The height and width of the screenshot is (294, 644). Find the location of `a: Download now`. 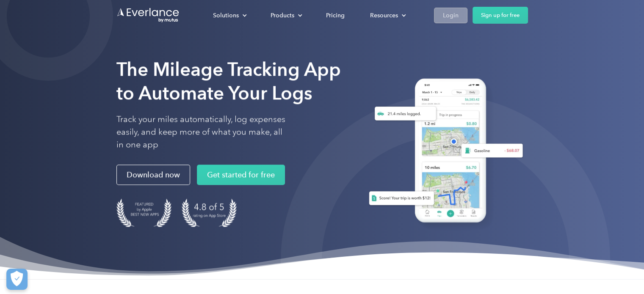

a: Download now is located at coordinates (153, 175).